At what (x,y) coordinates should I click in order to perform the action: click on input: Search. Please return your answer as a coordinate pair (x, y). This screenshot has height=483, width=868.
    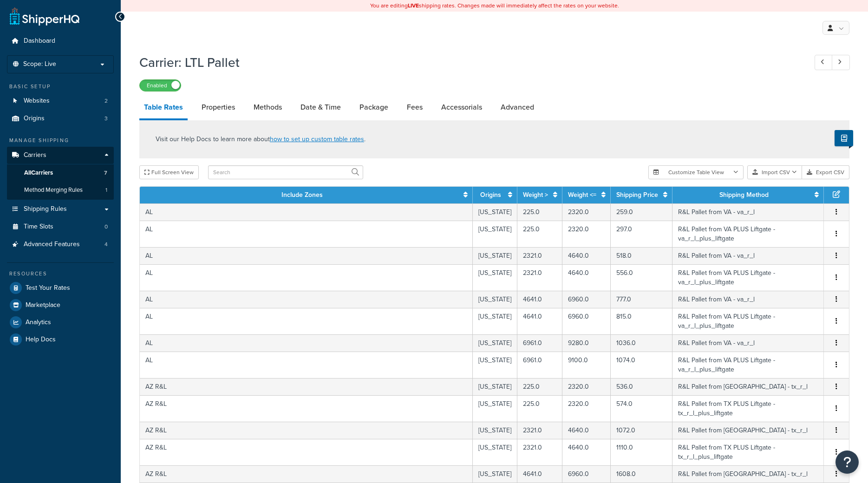
    Looking at the image, I should click on (286, 172).